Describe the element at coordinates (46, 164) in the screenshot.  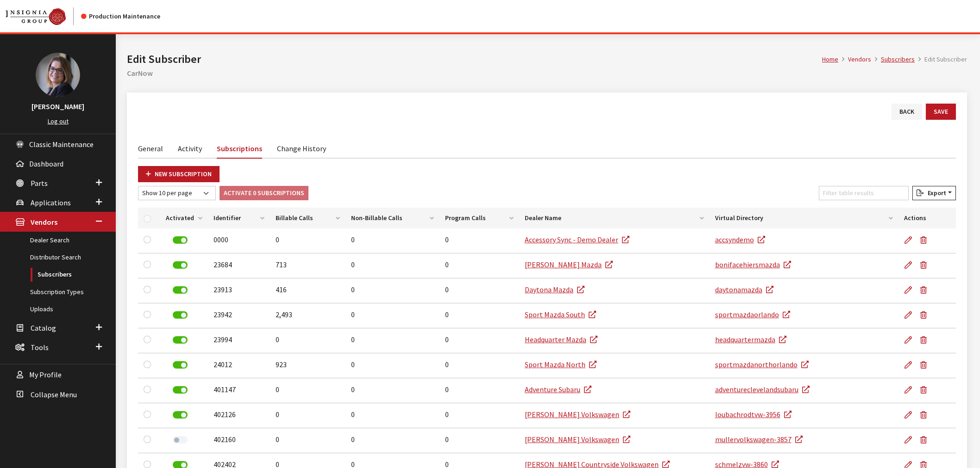
I see `span: Dashboard` at that location.